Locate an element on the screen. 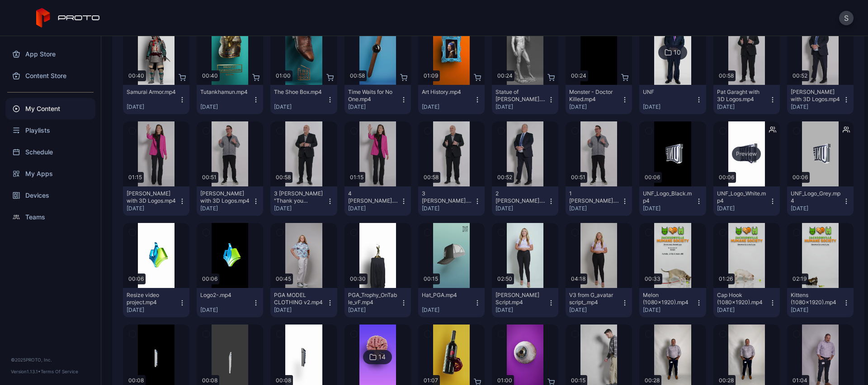  div: Statue of David.mp4 is located at coordinates (520, 96).